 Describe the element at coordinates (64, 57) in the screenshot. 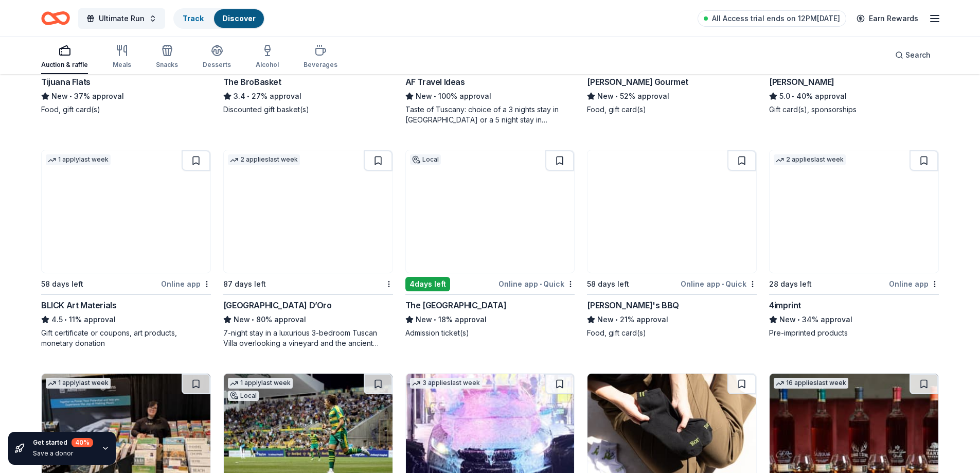

I see `button: Auction & raffle` at that location.